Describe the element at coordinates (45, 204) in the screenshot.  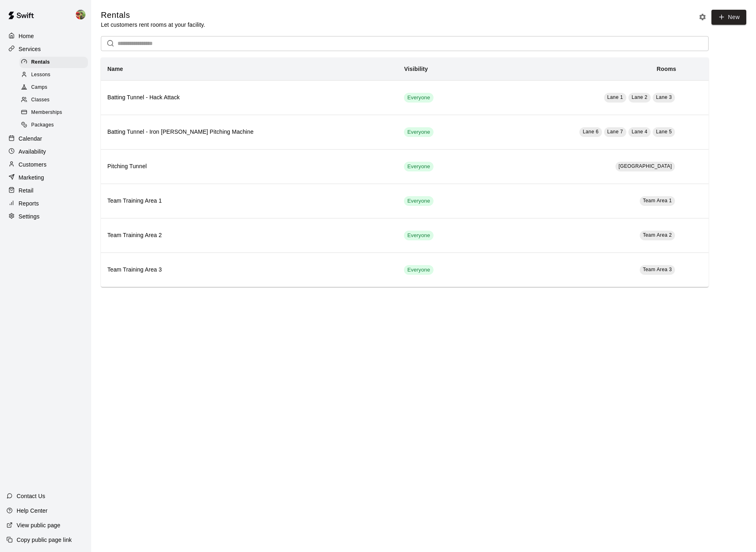
I see `div: Reports` at that location.